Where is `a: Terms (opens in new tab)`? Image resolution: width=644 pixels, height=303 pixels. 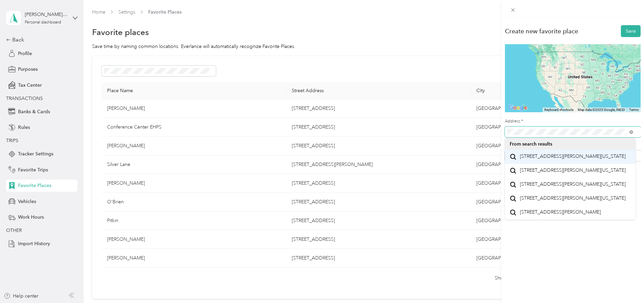
a: Terms (opens in new tab) is located at coordinates (633, 110).